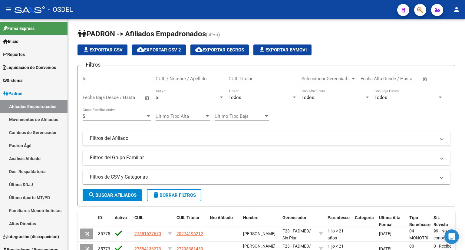  I want to click on span: Buscar Afiliados, so click(112, 195).